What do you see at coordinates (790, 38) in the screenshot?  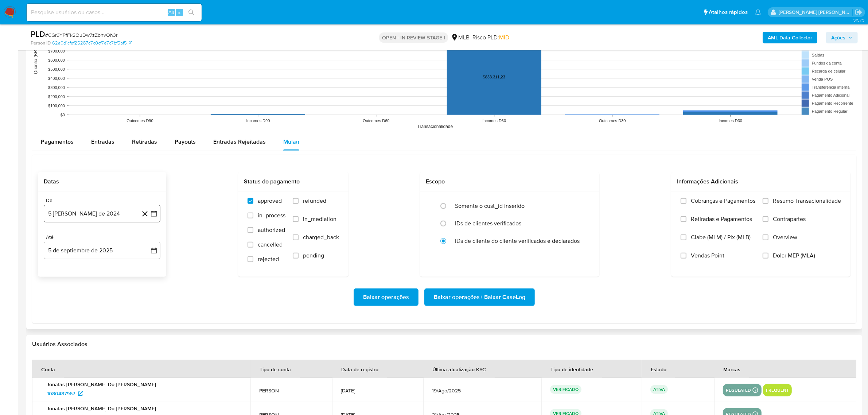 I see `button: AML Data Collector` at bounding box center [790, 38].